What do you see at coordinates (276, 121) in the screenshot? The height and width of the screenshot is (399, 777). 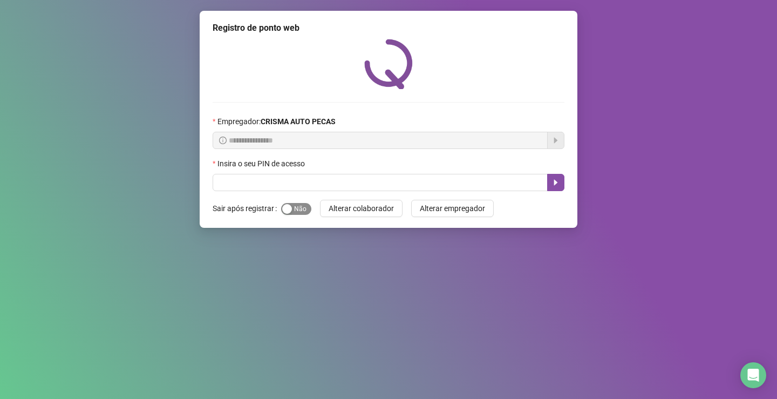 I see `span: Empregador :` at bounding box center [276, 121].